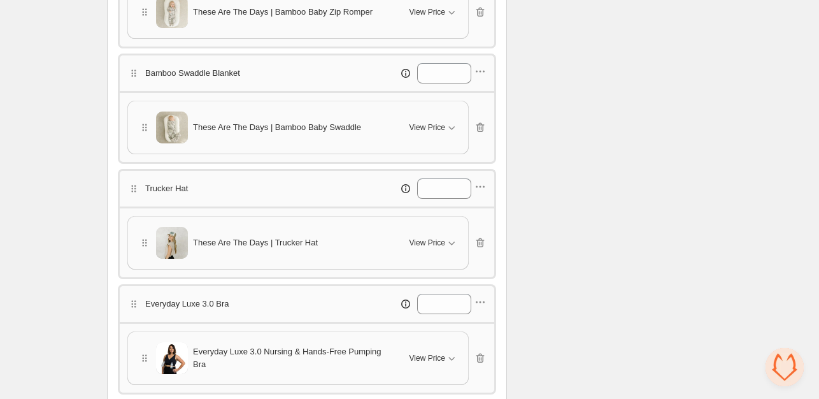  I want to click on p: Trucker Hat, so click(166, 189).